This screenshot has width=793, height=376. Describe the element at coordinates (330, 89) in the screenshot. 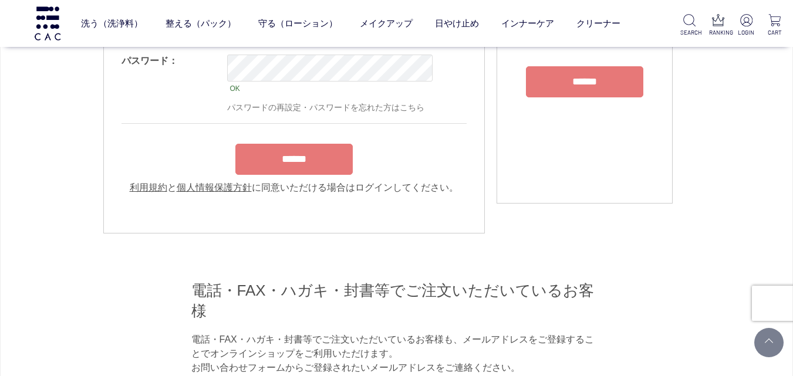

I see `div: OK` at that location.